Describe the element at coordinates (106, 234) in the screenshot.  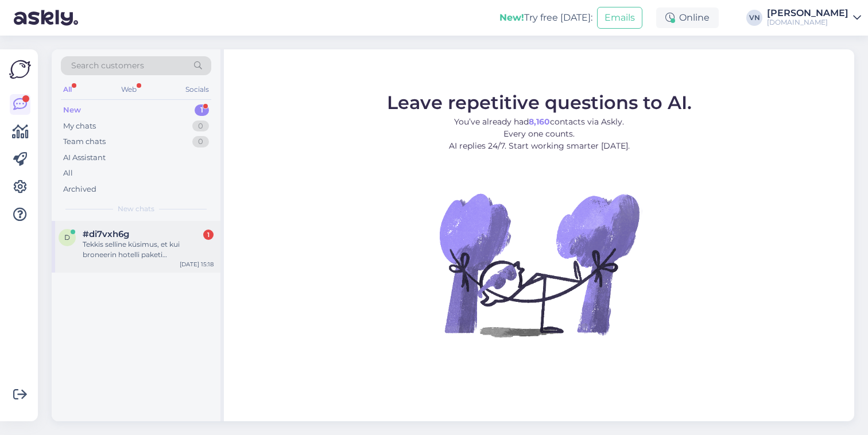
I see `span: #di7vxh6g` at that location.